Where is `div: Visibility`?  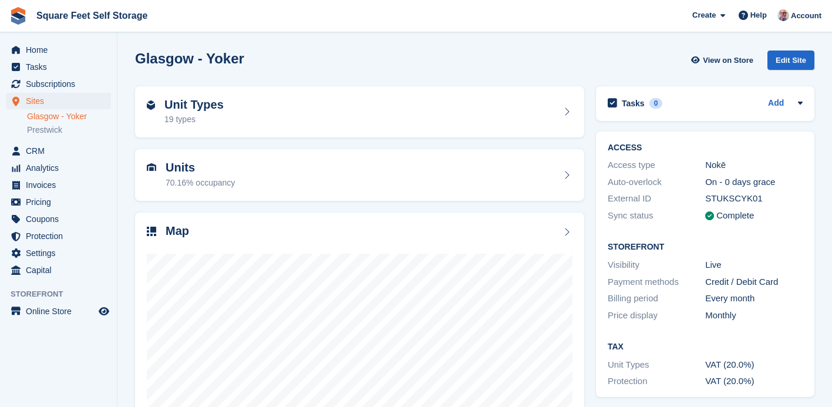
div: Visibility is located at coordinates (656, 265).